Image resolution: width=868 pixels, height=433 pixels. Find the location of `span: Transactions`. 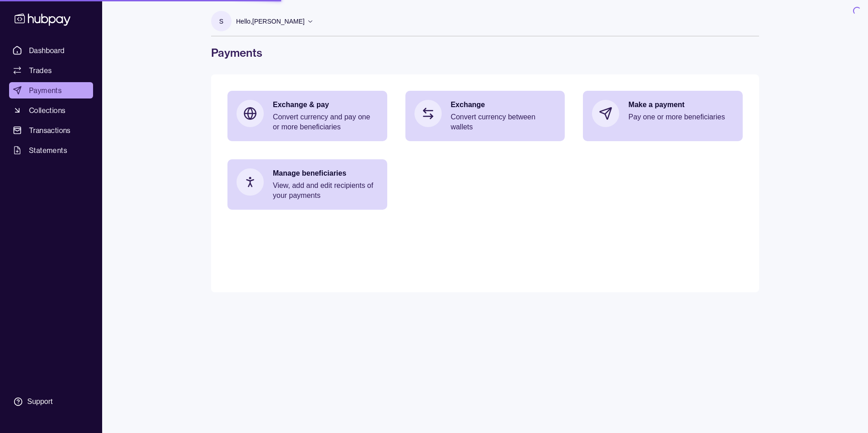

span: Transactions is located at coordinates (50, 130).